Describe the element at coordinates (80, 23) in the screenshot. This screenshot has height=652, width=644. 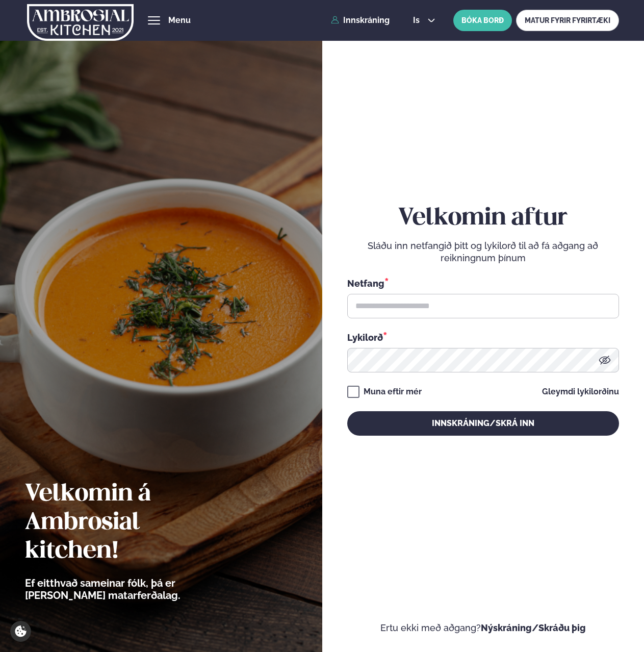
I see `img: logo` at that location.